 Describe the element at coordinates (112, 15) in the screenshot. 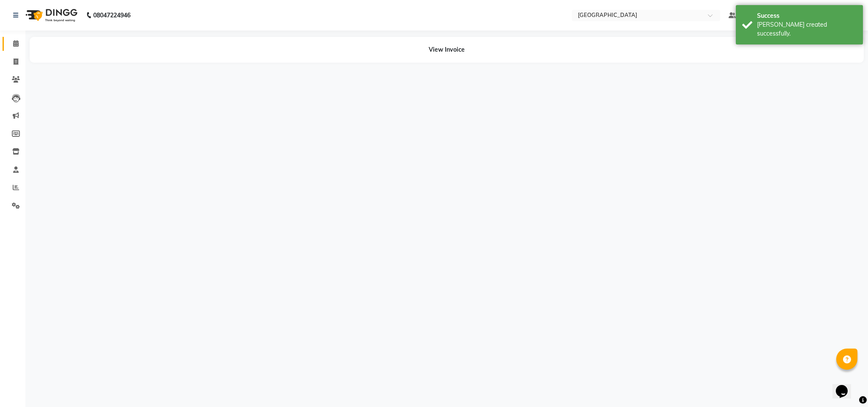

I see `b: 08047224946` at that location.